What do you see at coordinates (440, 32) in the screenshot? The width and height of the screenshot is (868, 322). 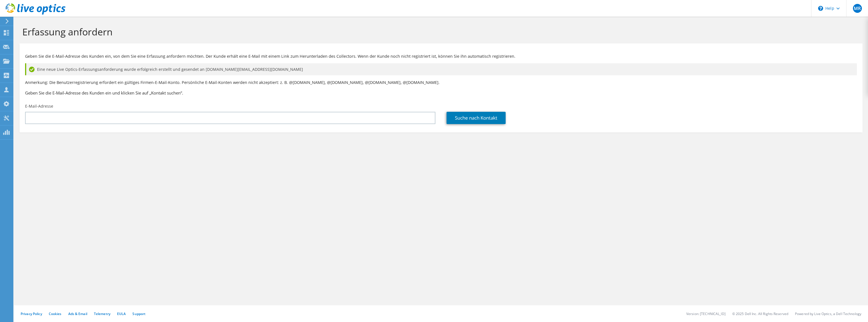 I see `h1: Erfassung anfordern` at bounding box center [440, 32].